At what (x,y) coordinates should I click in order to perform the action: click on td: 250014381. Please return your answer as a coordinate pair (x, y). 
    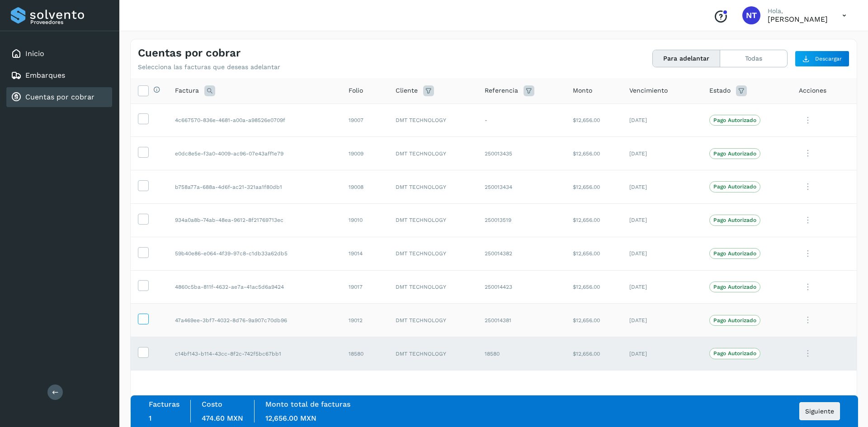
    Looking at the image, I should click on (521, 320).